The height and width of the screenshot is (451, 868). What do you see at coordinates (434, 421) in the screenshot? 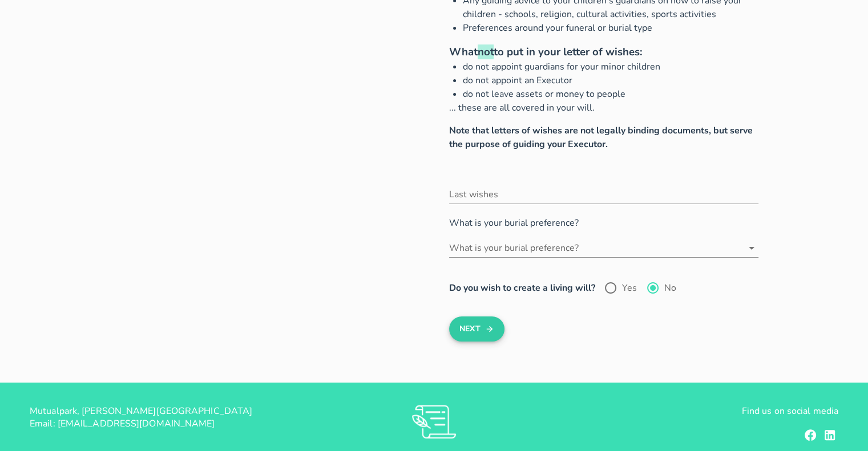
I see `img: RVs0sauIwKhMoGR03FLGkjXSOVwkZRnQsltkF0QxpTsornXsmh1o7vbL94pqF3d8sZvAAAAAElFTkSuQmCC` at bounding box center [434, 421].